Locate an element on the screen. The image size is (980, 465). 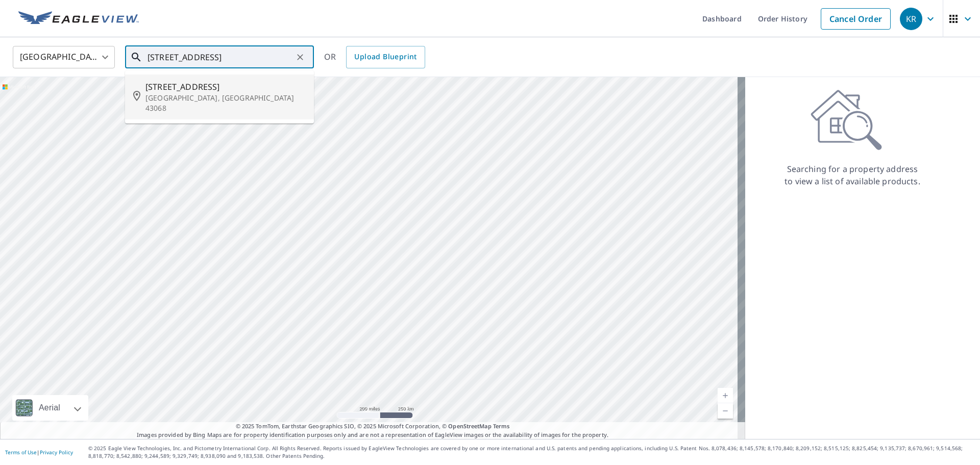
img: EV Logo is located at coordinates (78, 19).